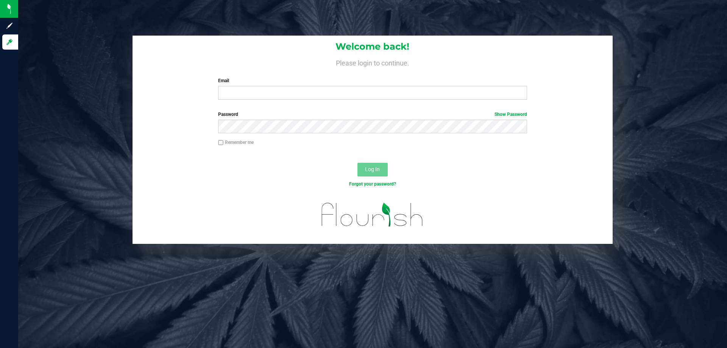 This screenshot has height=348, width=727. What do you see at coordinates (373, 47) in the screenshot?
I see `h1: Welcome back!` at bounding box center [373, 47].